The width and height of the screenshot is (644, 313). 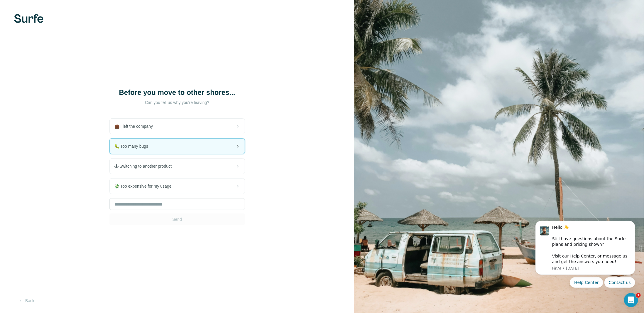 I want to click on div: Hello ☀️ ​ Still have questions about the Surfe plans and pricing shown? ​ Visit our Help Center,..., so click(x=65, y=32).